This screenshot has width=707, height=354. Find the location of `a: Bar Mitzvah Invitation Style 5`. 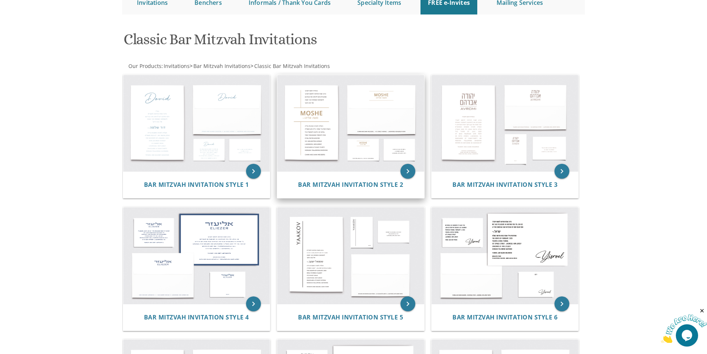

a: Bar Mitzvah Invitation Style 5 is located at coordinates (350, 317).